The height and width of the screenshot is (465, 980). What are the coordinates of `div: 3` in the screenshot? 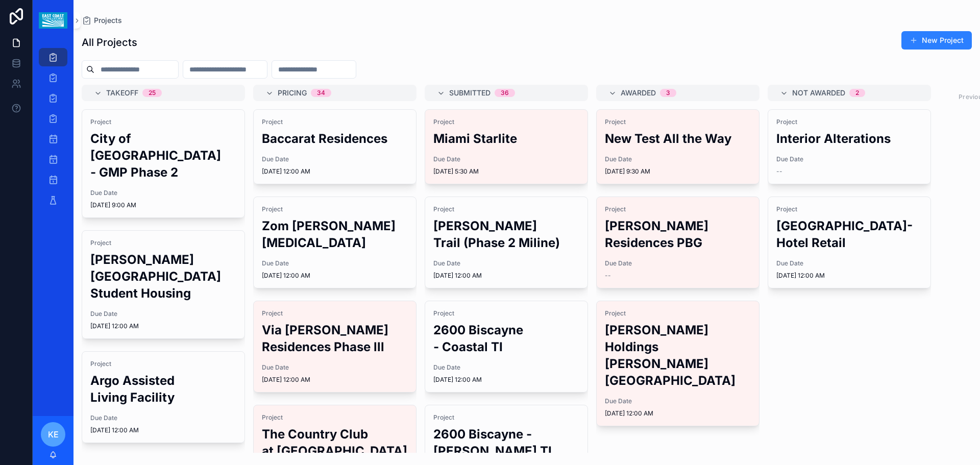 It's located at (668, 93).